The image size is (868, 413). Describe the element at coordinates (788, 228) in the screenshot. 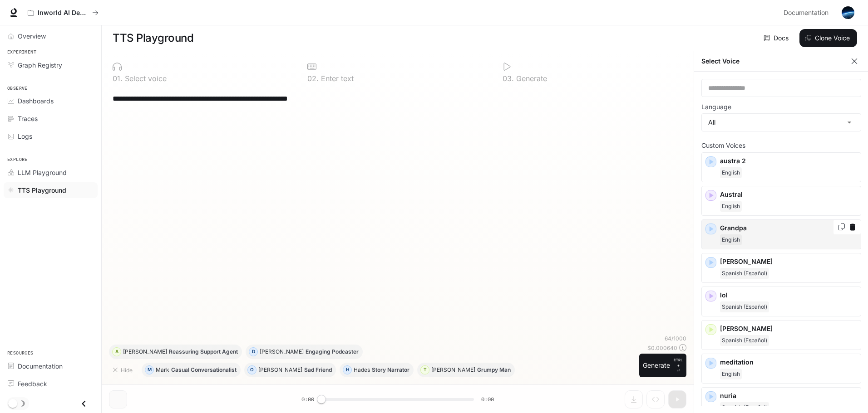

I see `p: Grandpa` at that location.